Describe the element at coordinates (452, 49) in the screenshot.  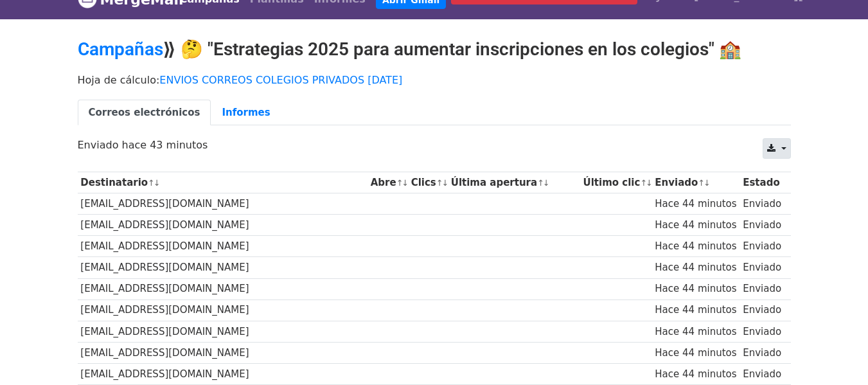
I see `font: ⟫ 🤔 "Estrategias 2025 para aumentar inscripciones en los colegios" 🏫` at that location.